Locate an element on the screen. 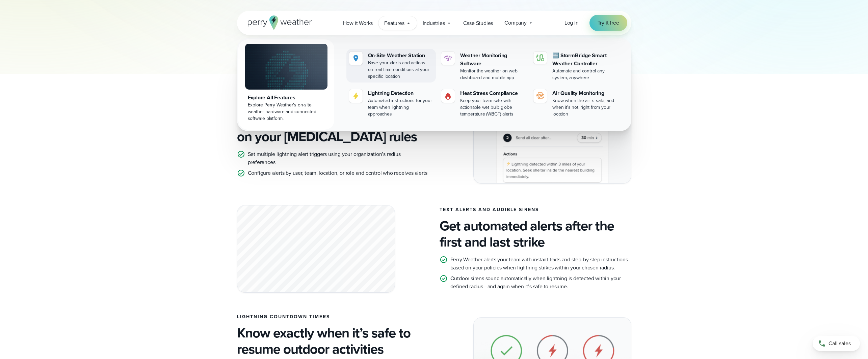 This screenshot has height=359, width=868. span: Industries is located at coordinates (434, 23).